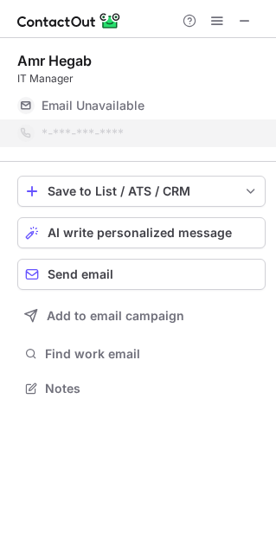 The width and height of the screenshot is (276, 553). Describe the element at coordinates (141, 191) in the screenshot. I see `div: Save to List / ATS / CRM` at that location.